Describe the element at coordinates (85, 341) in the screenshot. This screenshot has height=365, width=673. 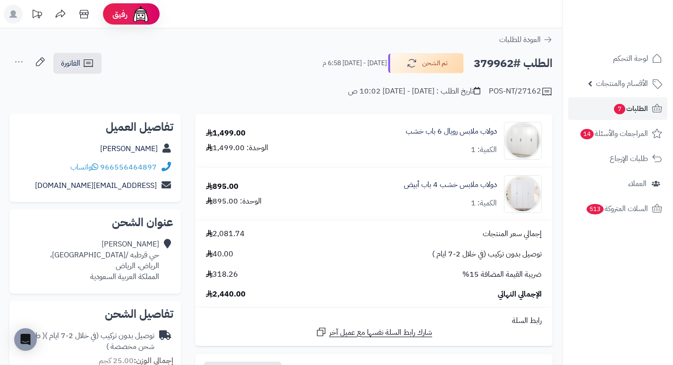
I see `div: توصيل بدون تركيب (في خلال 2-7 ايام )` at that location.